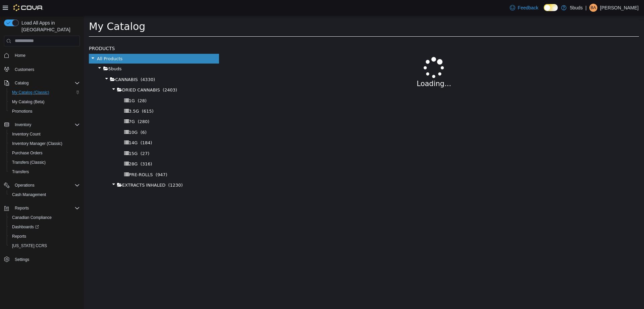 The image size is (644, 309). Describe the element at coordinates (57, 74) in the screenshot. I see `span: DRIED CANNABIS` at that location.